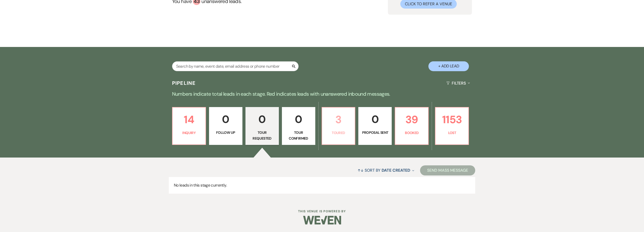 The width and height of the screenshot is (644, 232). What do you see at coordinates (299, 135) in the screenshot?
I see `p: Tour Confirmed` at bounding box center [299, 135].